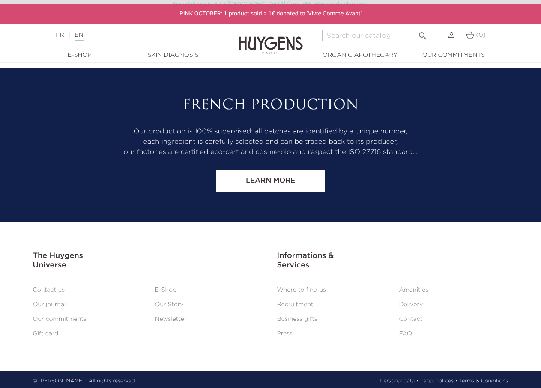  What do you see at coordinates (360, 55) in the screenshot?
I see `a: Organic Apothecary` at bounding box center [360, 55].